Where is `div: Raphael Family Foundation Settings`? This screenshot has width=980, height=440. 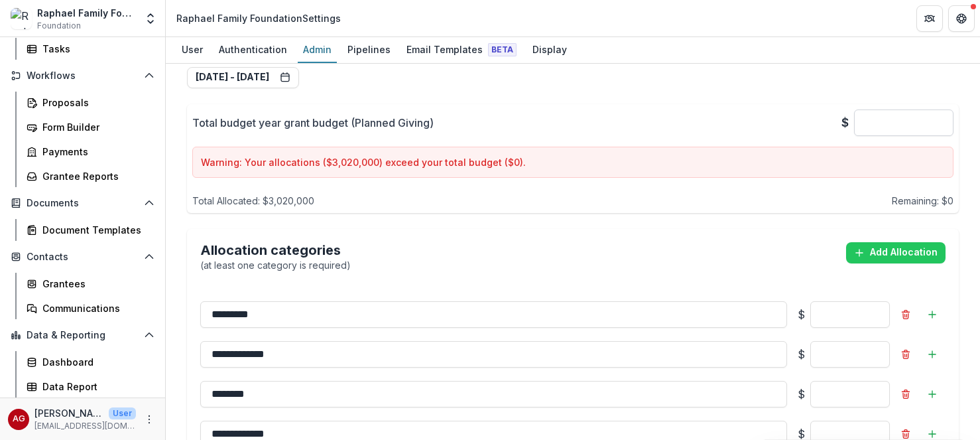 div: Raphael Family Foundation Settings is located at coordinates (259, 18).